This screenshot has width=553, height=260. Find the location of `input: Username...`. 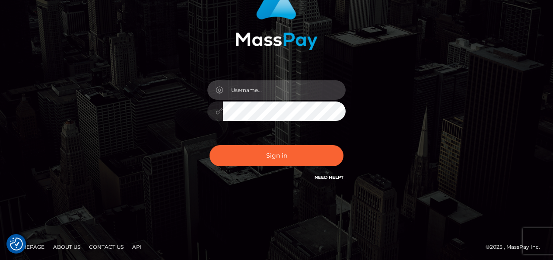

input: Username... is located at coordinates (284, 90).